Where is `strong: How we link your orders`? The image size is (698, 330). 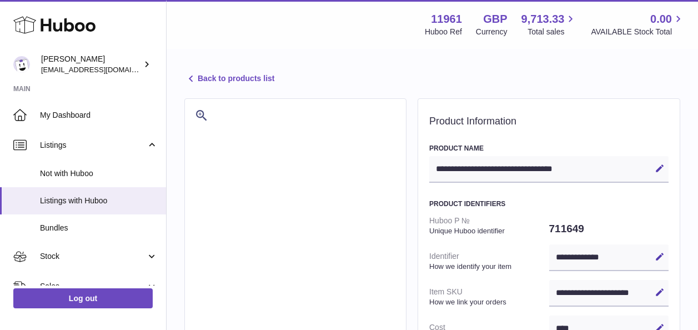 strong: How we link your orders is located at coordinates (488, 302).